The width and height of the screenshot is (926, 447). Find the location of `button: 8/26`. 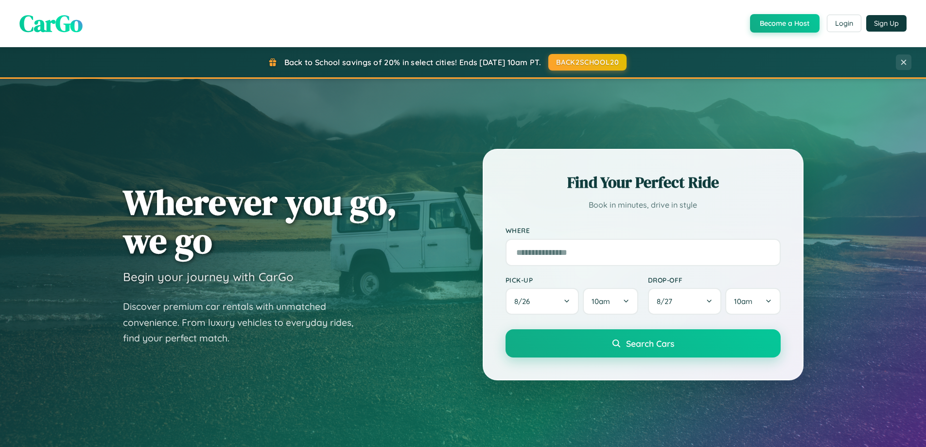

button: 8/26 is located at coordinates (543, 301).